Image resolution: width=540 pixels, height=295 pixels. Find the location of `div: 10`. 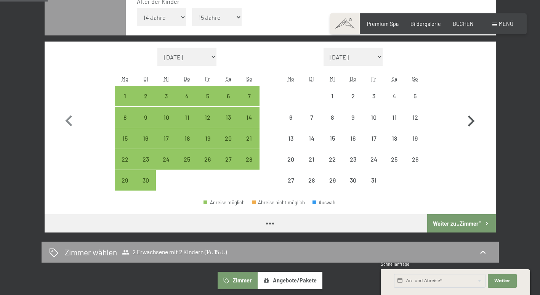

div: 10 is located at coordinates (373, 124).